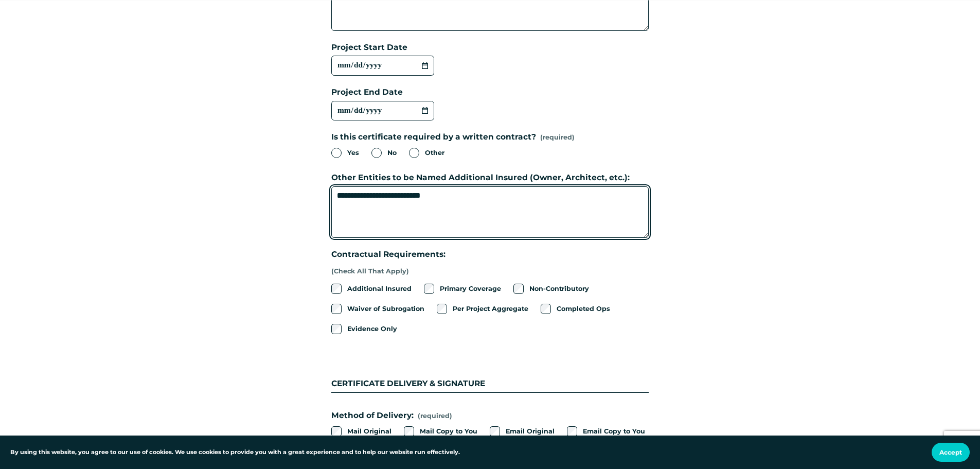  Describe the element at coordinates (951, 452) in the screenshot. I see `button: Accept` at that location.